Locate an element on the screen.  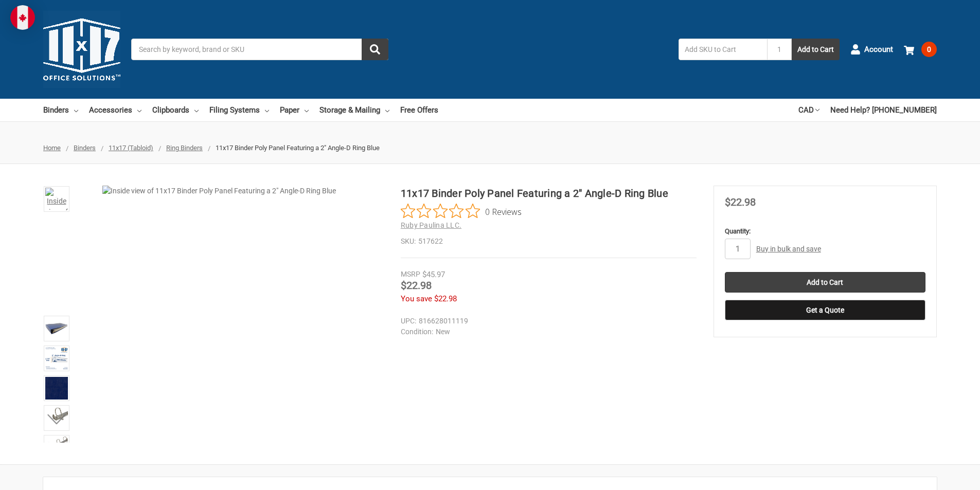
button: Rated 0 out of 5 stars from 0 reviews. Jump to reviews. is located at coordinates (461, 212).